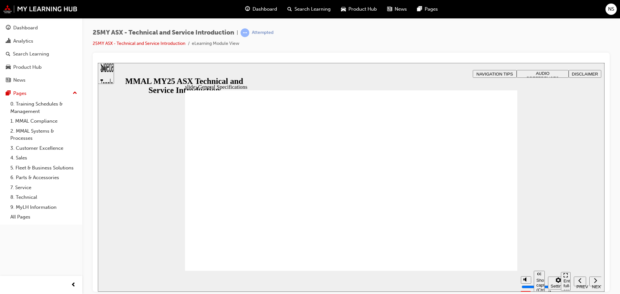 This screenshot has height=294, width=620. I want to click on a: 8. Technical, so click(44, 197).